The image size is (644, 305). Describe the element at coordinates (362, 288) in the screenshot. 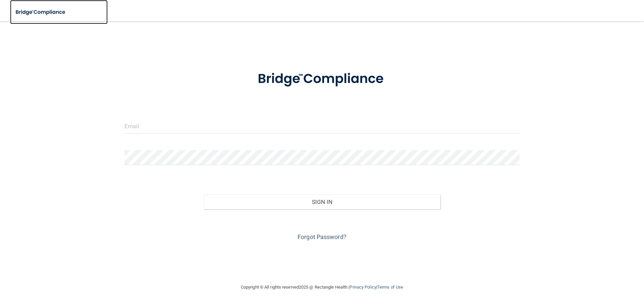

I see `a: Privacy Policy` at that location.